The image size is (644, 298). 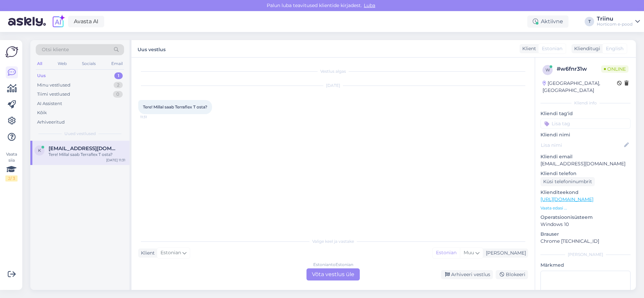 I want to click on img: explore-ai, so click(x=58, y=21).